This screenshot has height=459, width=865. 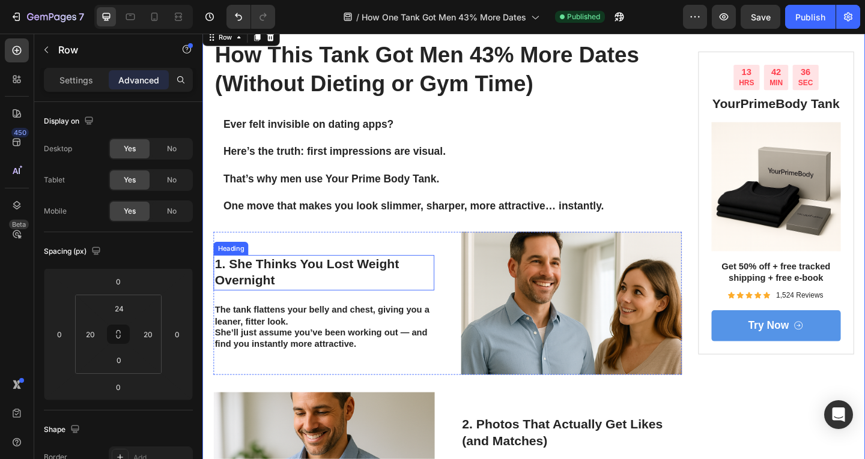 What do you see at coordinates (591, 42) in the screenshot?
I see `div: 13` at bounding box center [591, 42].